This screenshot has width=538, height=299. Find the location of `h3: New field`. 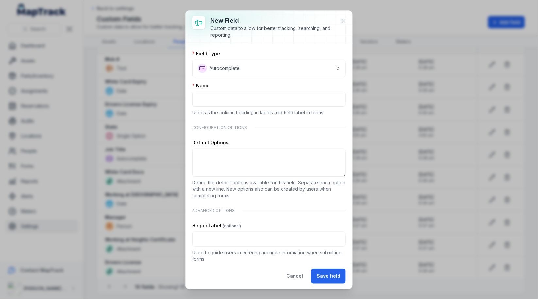

h3: New field is located at coordinates (273, 21).